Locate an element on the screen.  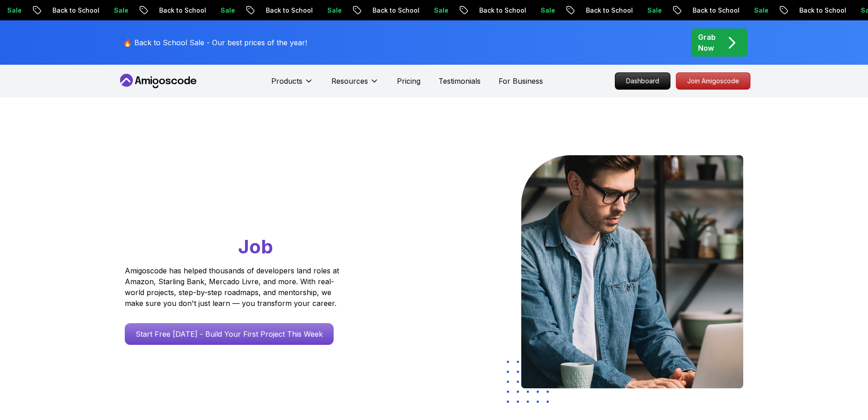
button: Resources is located at coordinates (355, 85).